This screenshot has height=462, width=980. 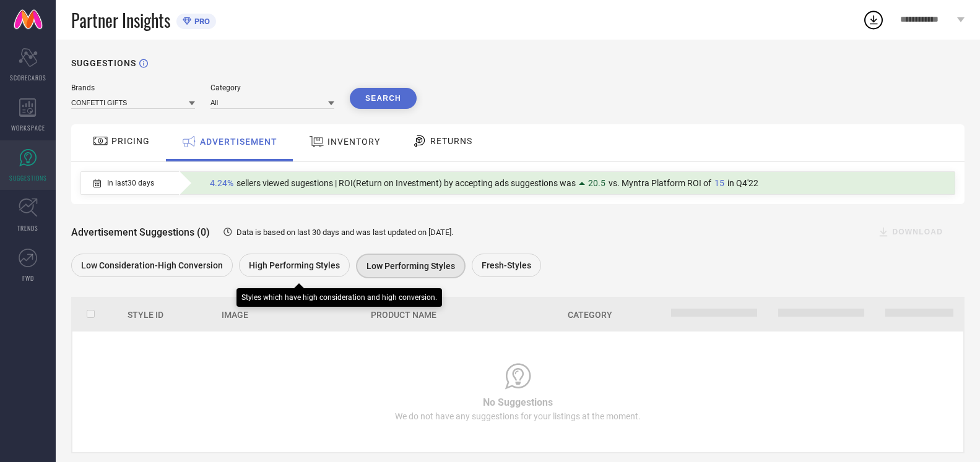 I want to click on span: 4.24%, so click(x=222, y=183).